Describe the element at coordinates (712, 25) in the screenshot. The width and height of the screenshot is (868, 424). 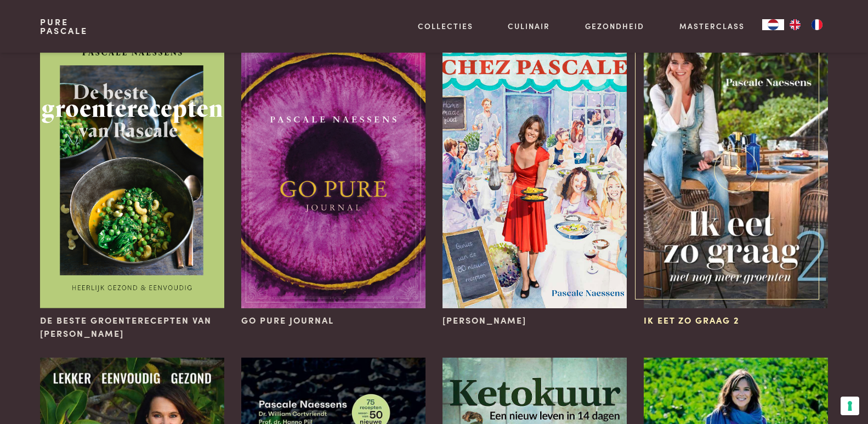
I see `a: Masterclass` at that location.